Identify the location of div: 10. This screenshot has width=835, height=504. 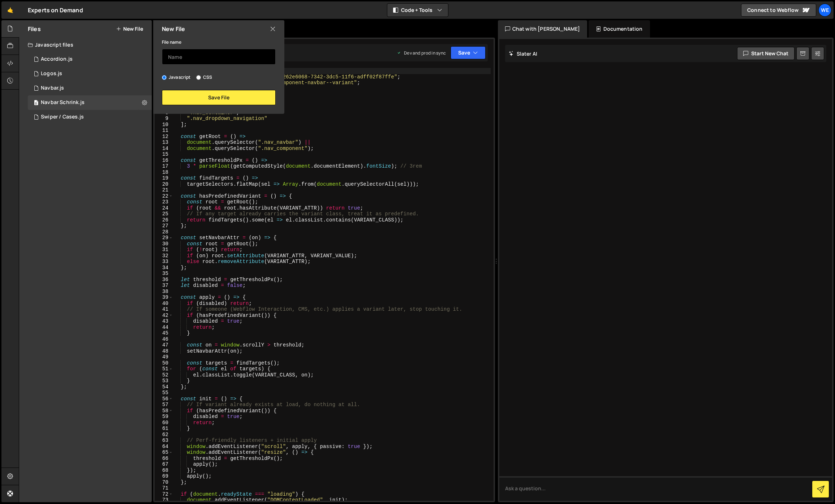
(164, 125).